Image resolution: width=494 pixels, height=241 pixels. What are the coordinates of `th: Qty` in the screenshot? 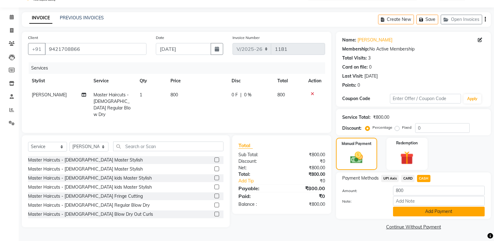 It's located at (151, 81).